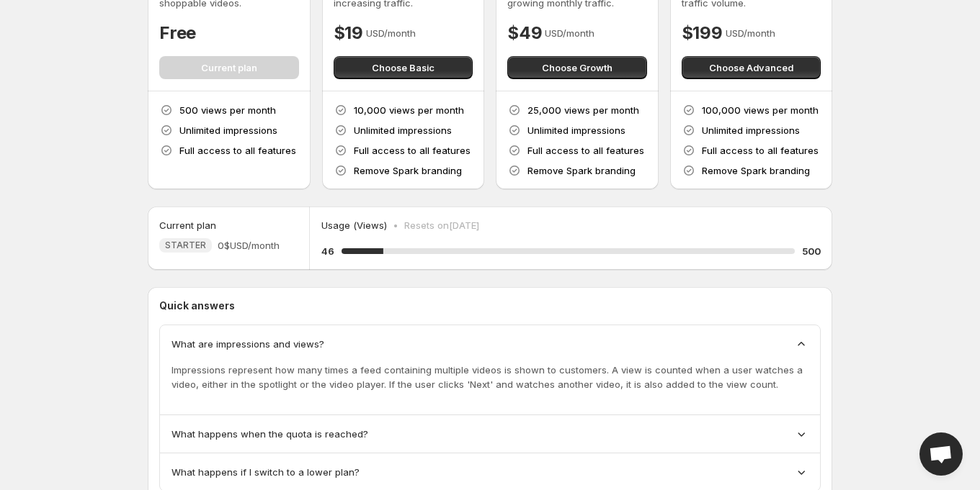  Describe the element at coordinates (812, 252) in the screenshot. I see `h5: 500` at that location.